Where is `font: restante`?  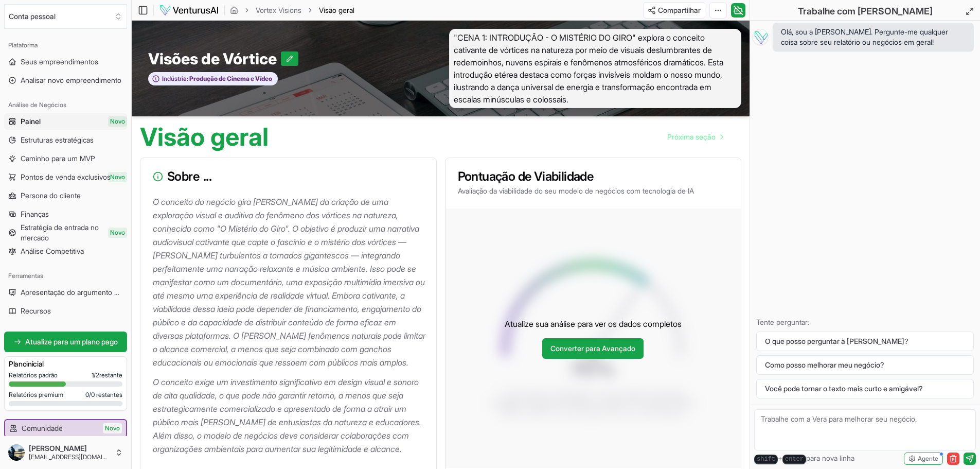
font: restante is located at coordinates (110, 375).